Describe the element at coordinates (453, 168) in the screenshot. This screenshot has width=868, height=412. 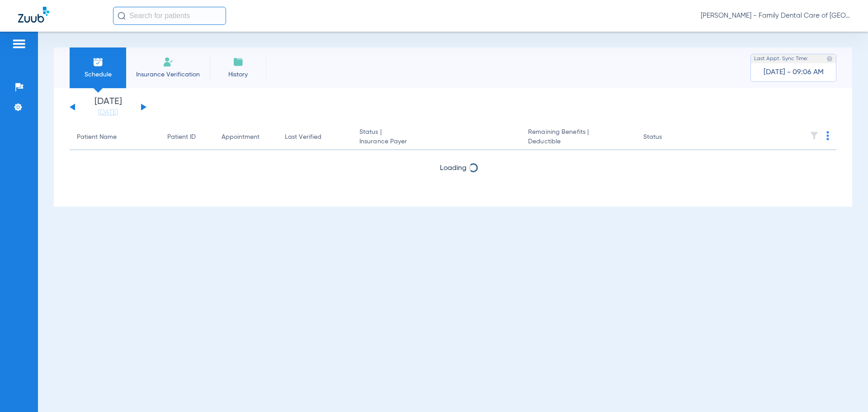
I see `span: Loading` at that location.